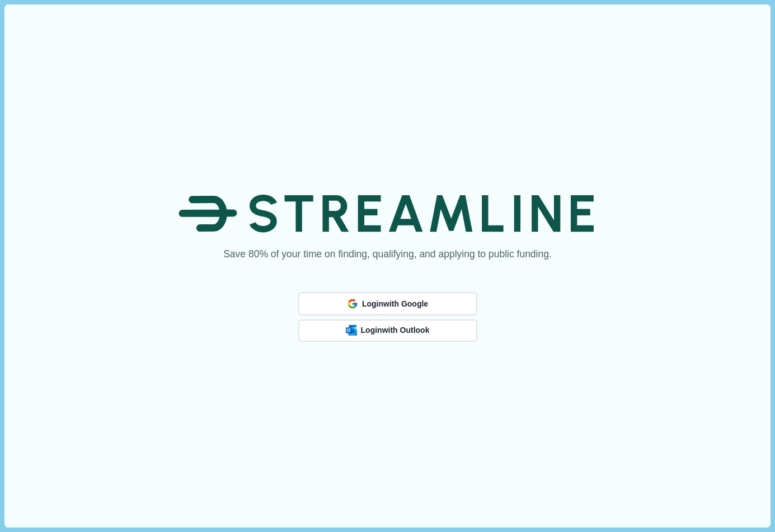 The width and height of the screenshot is (775, 532). I want to click on button: Loginwith Google, so click(388, 304).